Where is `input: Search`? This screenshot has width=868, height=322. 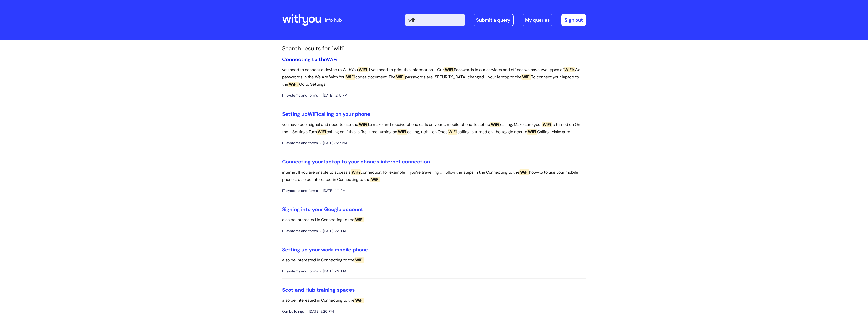
input: Search is located at coordinates (435, 20).